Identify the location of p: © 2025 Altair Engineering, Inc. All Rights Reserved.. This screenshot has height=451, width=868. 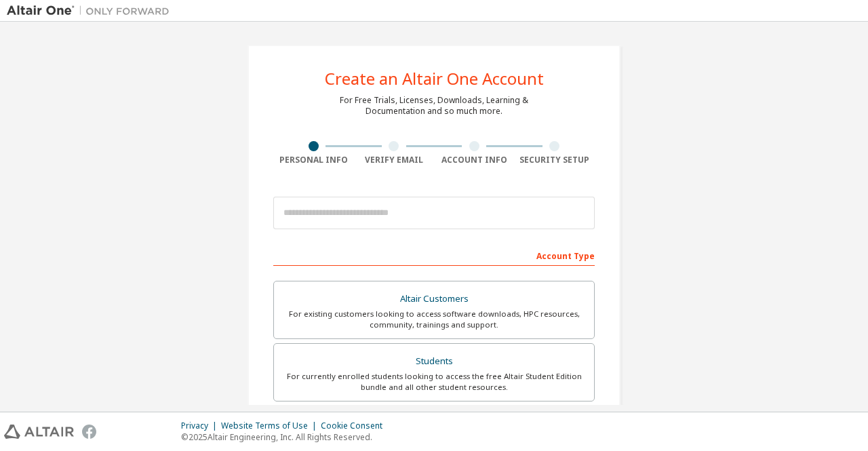
(285, 437).